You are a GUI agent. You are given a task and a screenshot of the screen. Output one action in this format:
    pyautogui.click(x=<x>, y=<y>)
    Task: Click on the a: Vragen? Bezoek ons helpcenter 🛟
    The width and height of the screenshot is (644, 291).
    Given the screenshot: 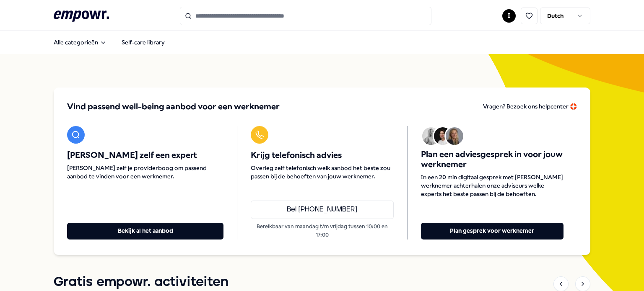 What is the action you would take?
    pyautogui.click(x=530, y=107)
    